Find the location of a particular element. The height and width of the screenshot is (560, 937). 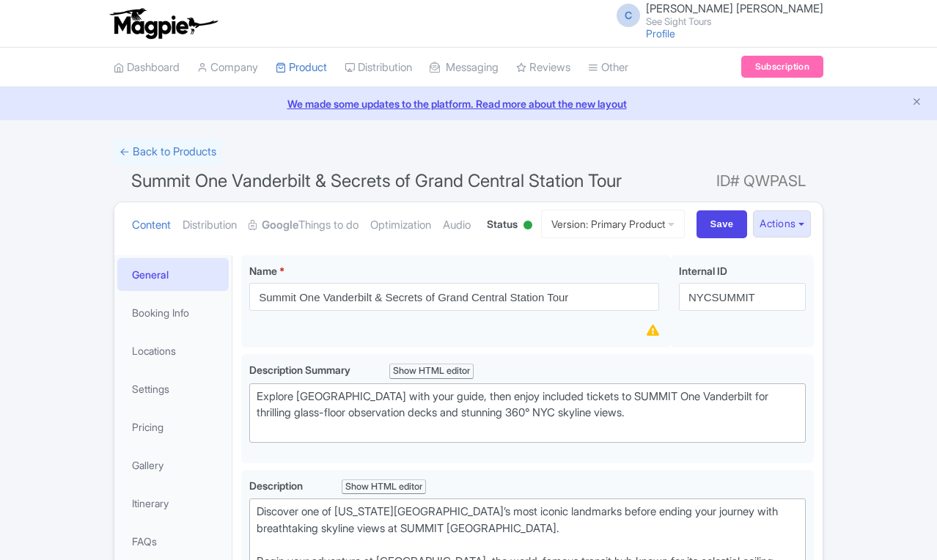

a: Other is located at coordinates (608, 67).